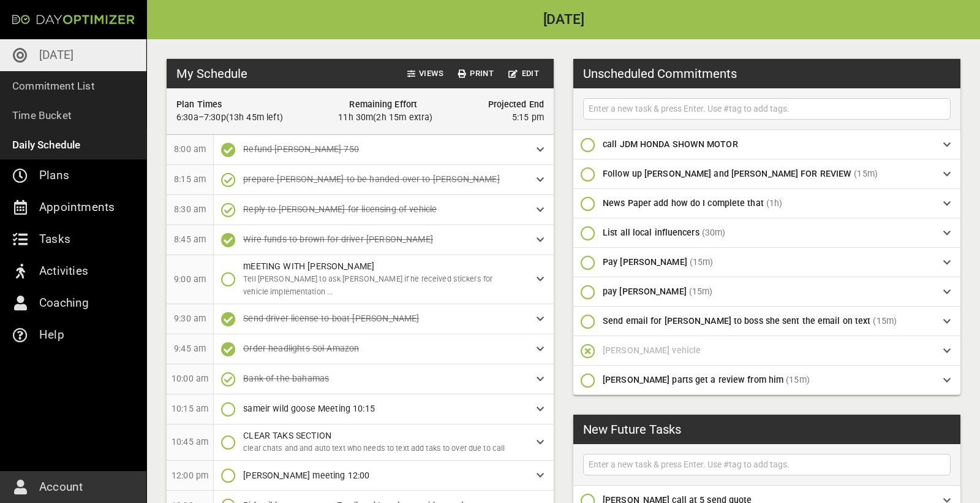 This screenshot has height=503, width=980. I want to click on span: CLEAR TAKS SECTION, so click(287, 435).